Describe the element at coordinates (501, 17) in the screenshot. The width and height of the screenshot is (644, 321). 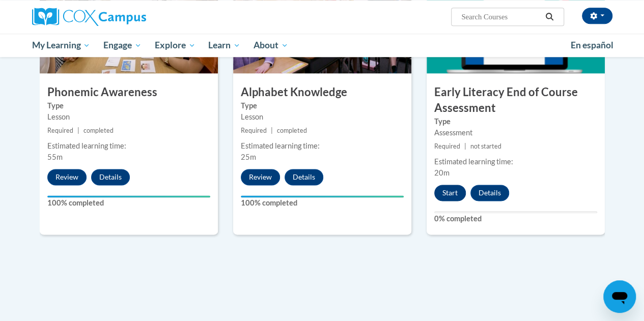
I see `input: Search Courses` at that location.